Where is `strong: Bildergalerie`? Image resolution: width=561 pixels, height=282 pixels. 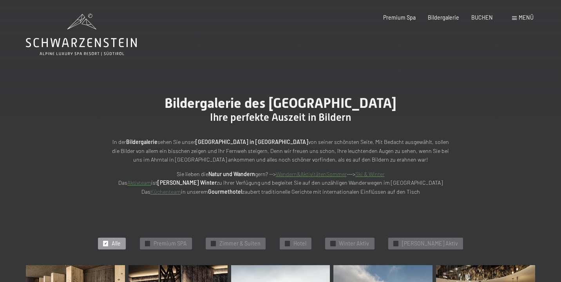
strong: Bildergalerie is located at coordinates (142, 142).